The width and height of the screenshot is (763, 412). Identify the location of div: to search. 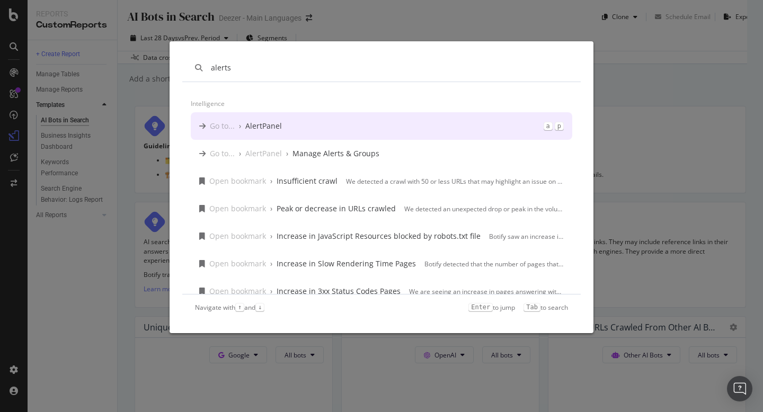
(545, 307).